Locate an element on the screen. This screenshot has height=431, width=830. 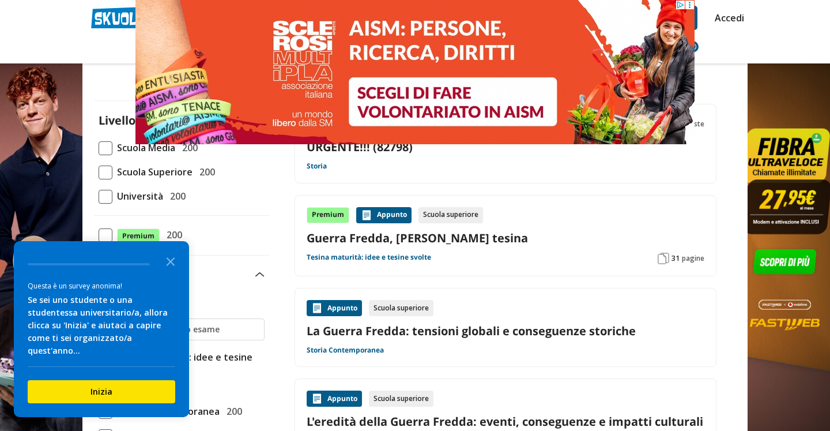
a: Storia Contemporanea is located at coordinates (345, 350).